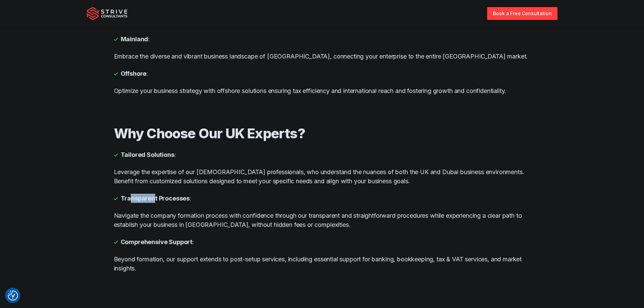  Describe the element at coordinates (134, 39) in the screenshot. I see `strong: Mainland` at that location.